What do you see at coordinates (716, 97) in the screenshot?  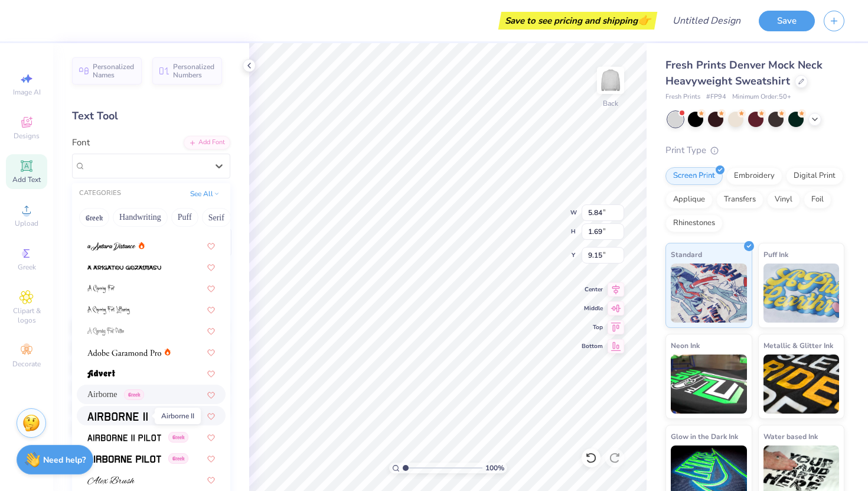 I see `span: # FP94` at bounding box center [716, 97].